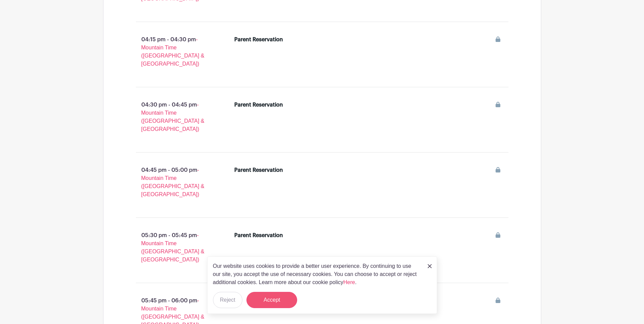  I want to click on p: 05:30 pm - 05:45 pm, so click(174, 247).